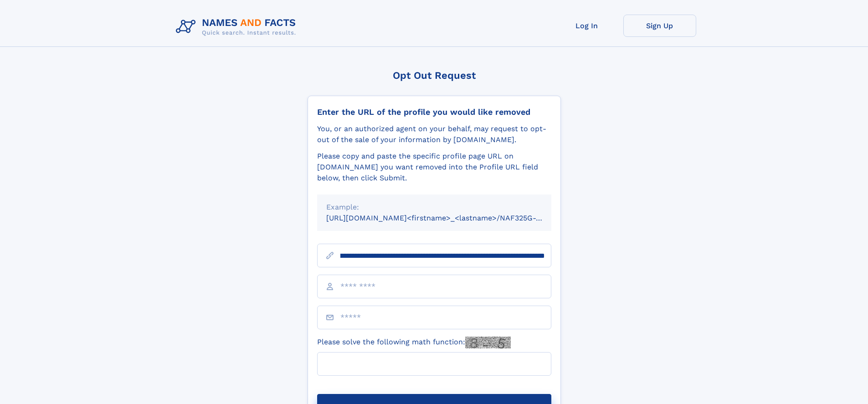 This screenshot has width=868, height=404. I want to click on div: Opt Out Request, so click(434, 75).